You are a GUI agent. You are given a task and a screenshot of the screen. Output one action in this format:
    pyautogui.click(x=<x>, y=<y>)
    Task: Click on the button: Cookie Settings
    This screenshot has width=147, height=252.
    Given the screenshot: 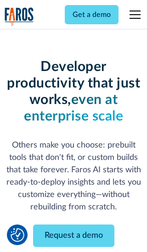 What is the action you would take?
    pyautogui.click(x=17, y=235)
    